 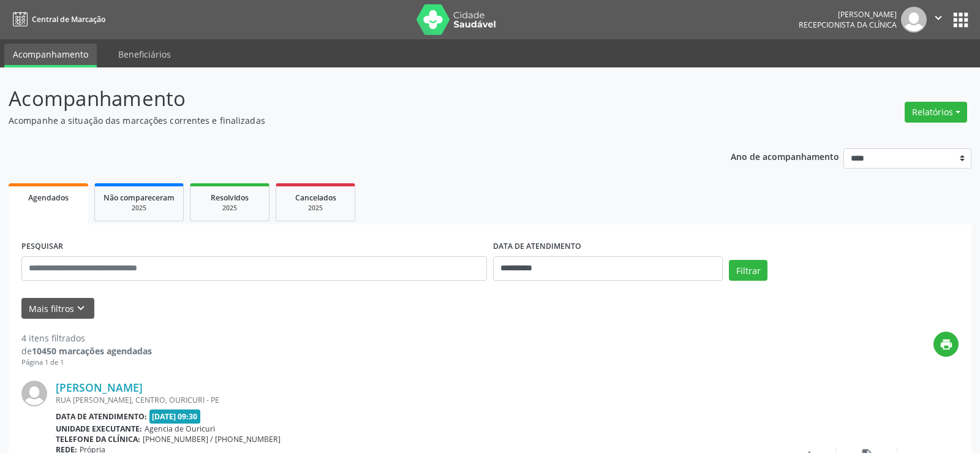 I want to click on button: Relatórios, so click(x=936, y=112).